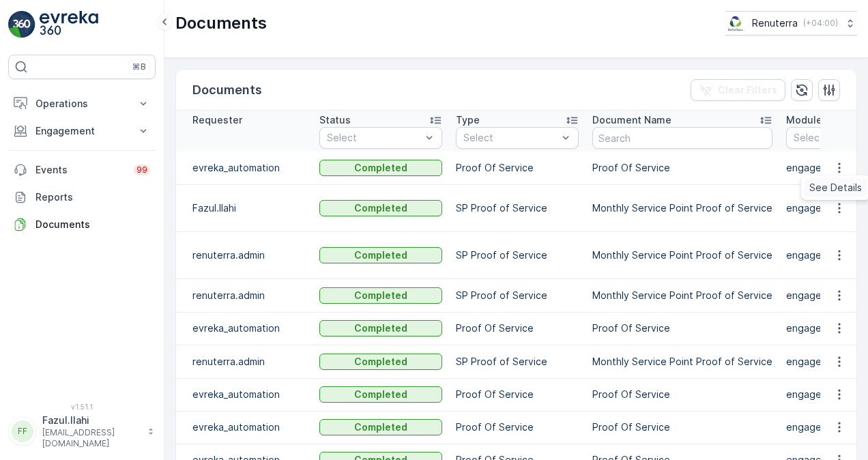 This screenshot has width=868, height=460. I want to click on img: logo, so click(21, 24).